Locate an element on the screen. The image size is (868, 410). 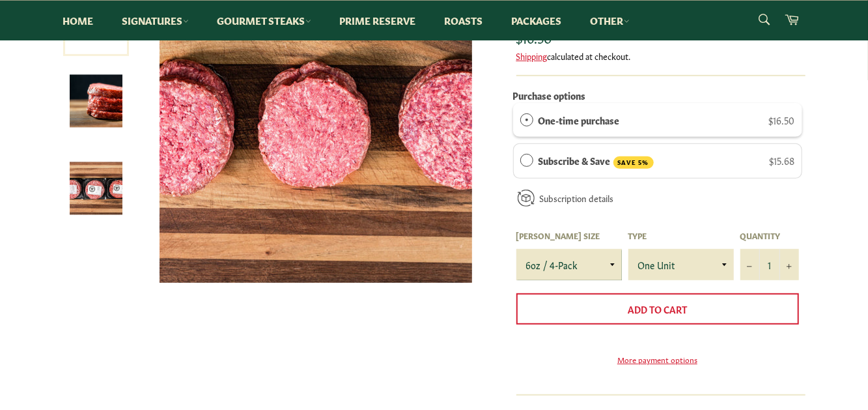
button: Increase item quantity by one is located at coordinates (790, 265).